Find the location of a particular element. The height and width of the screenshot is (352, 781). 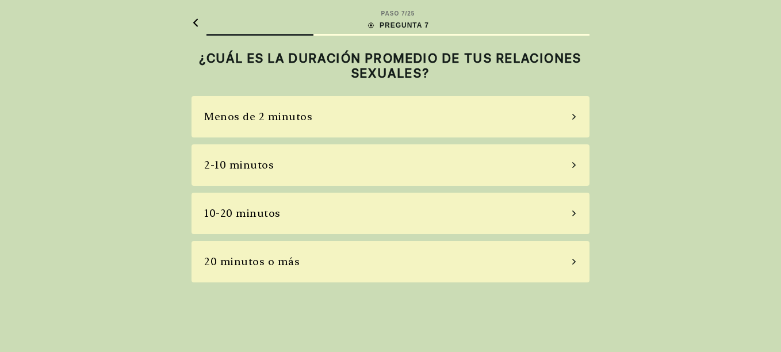

div: 10-20 minutos is located at coordinates (242, 213).